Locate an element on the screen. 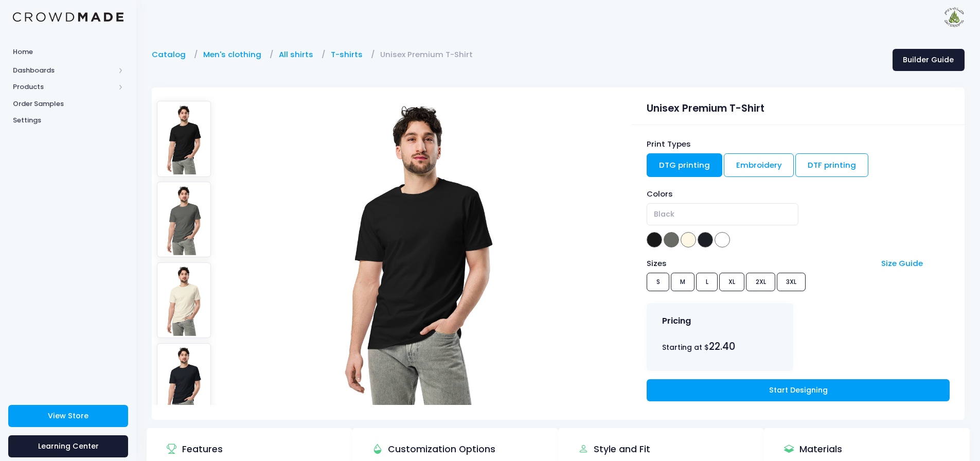 Image resolution: width=980 pixels, height=461 pixels. a: DTF printing is located at coordinates (832, 165).